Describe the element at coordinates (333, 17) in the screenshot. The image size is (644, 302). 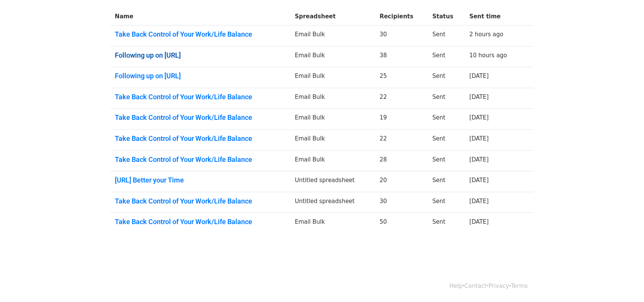
I see `th: Spreadsheet` at that location.